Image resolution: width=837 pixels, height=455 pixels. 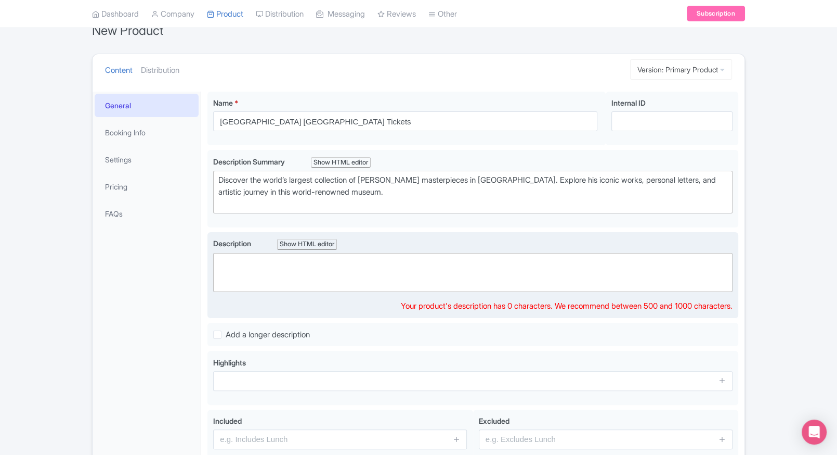 What do you see at coordinates (268, 334) in the screenshot?
I see `span: Add a longer description` at bounding box center [268, 334].